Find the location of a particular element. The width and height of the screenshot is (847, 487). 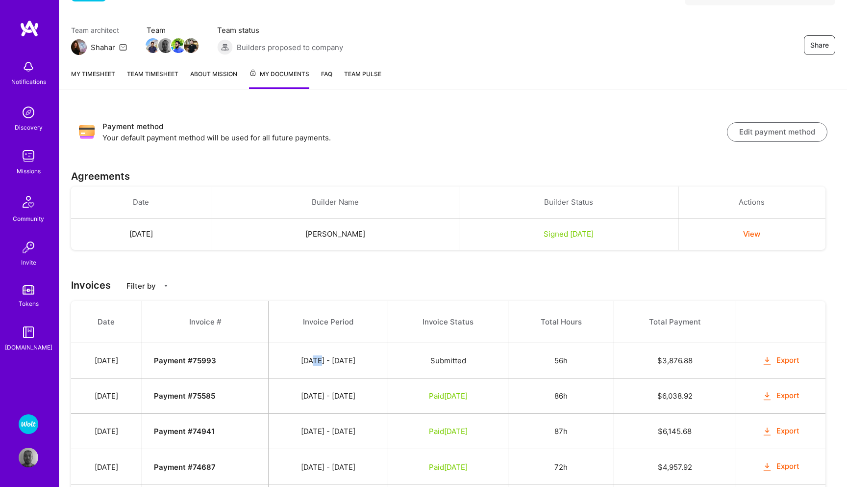

th: Invoice Status is located at coordinates (448, 322).